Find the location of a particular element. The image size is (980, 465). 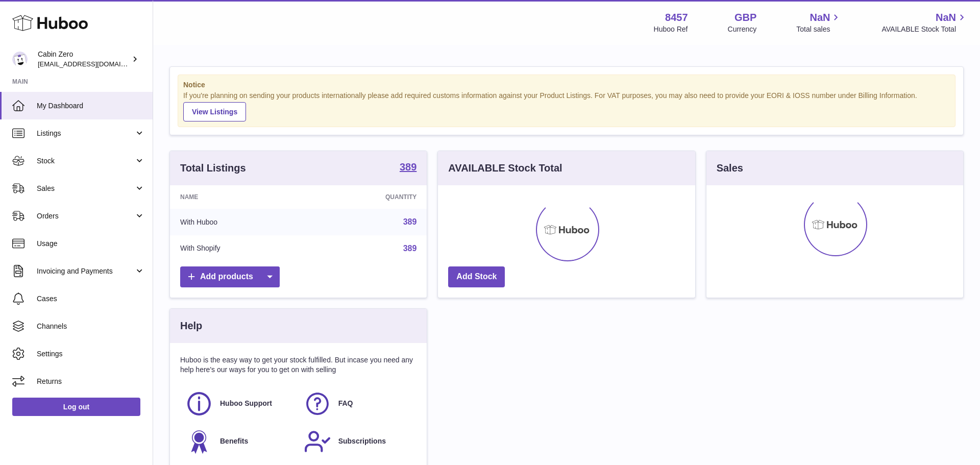

span: Subscriptions is located at coordinates (362, 441).